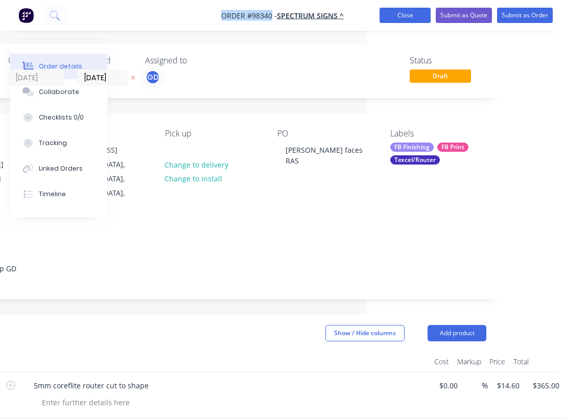 The height and width of the screenshot is (419, 565). Describe the element at coordinates (249, 15) in the screenshot. I see `span: Order #98340 -` at that location.